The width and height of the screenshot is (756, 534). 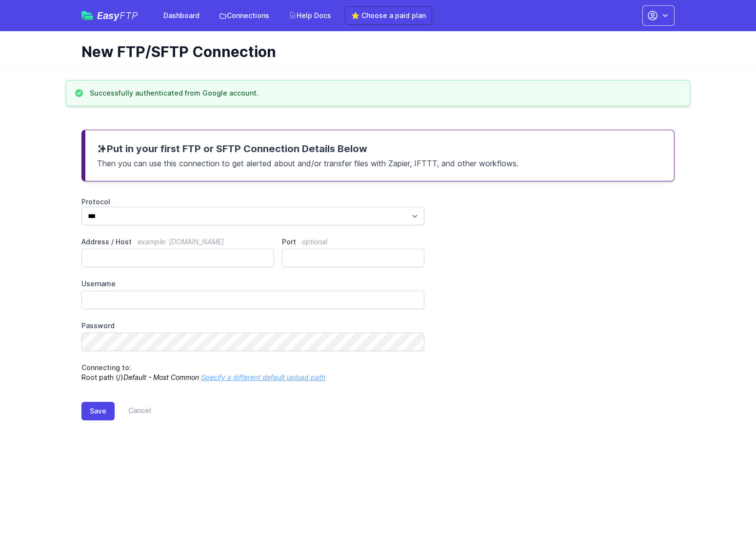 What do you see at coordinates (244, 15) in the screenshot?
I see `a: Connections` at bounding box center [244, 15].